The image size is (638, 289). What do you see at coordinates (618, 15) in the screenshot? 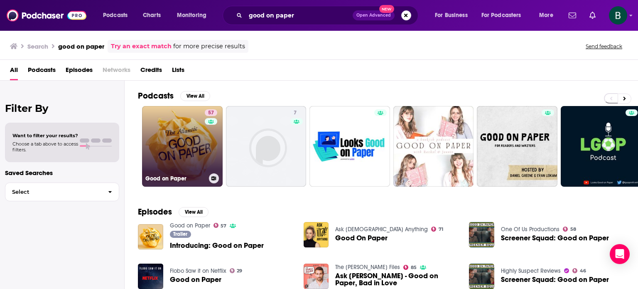
I see `span: Logged in as betsy46033` at bounding box center [618, 15].